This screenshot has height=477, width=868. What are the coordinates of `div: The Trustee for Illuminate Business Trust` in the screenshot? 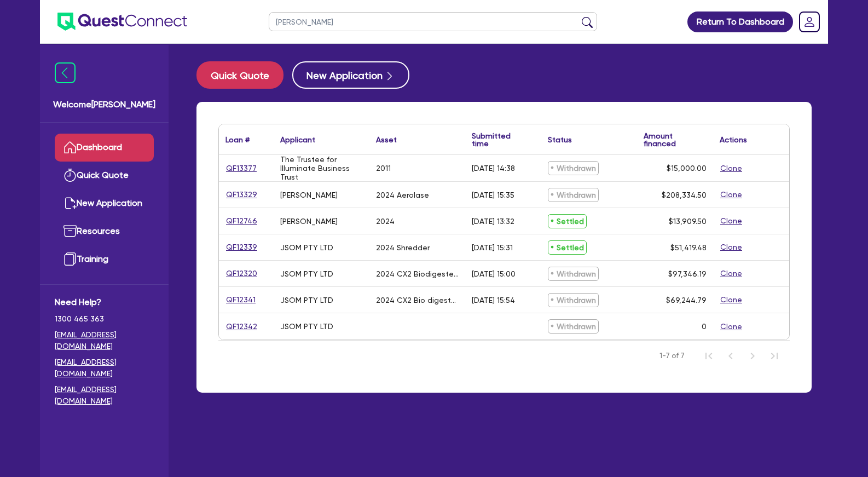 It's located at (321, 168).